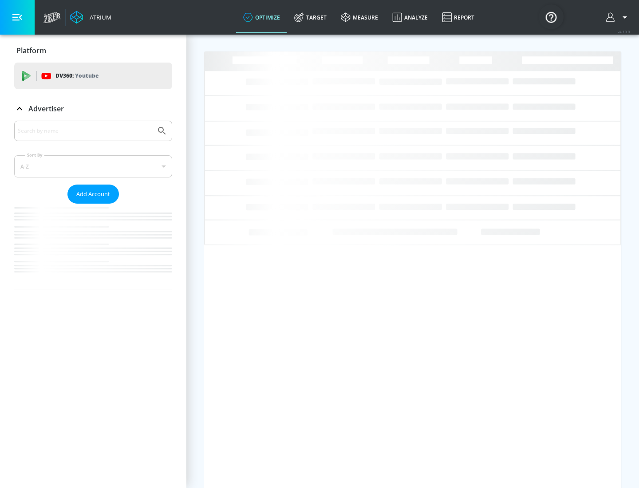 The height and width of the screenshot is (488, 639). I want to click on span: v 4.19.0, so click(624, 32).